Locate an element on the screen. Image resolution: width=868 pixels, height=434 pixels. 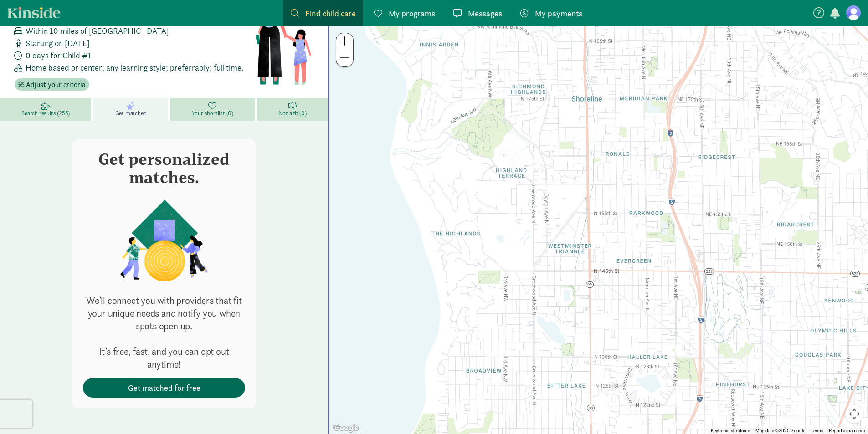
a: Report a map error is located at coordinates (847, 430).